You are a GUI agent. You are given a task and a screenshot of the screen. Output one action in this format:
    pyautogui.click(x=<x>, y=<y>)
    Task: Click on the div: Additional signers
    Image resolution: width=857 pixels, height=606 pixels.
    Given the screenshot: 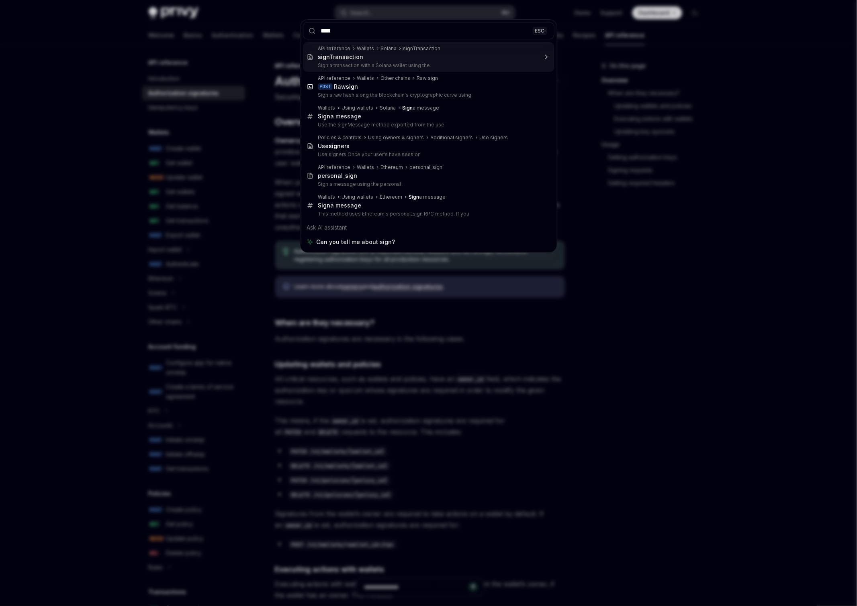 What is the action you would take?
    pyautogui.click(x=452, y=138)
    